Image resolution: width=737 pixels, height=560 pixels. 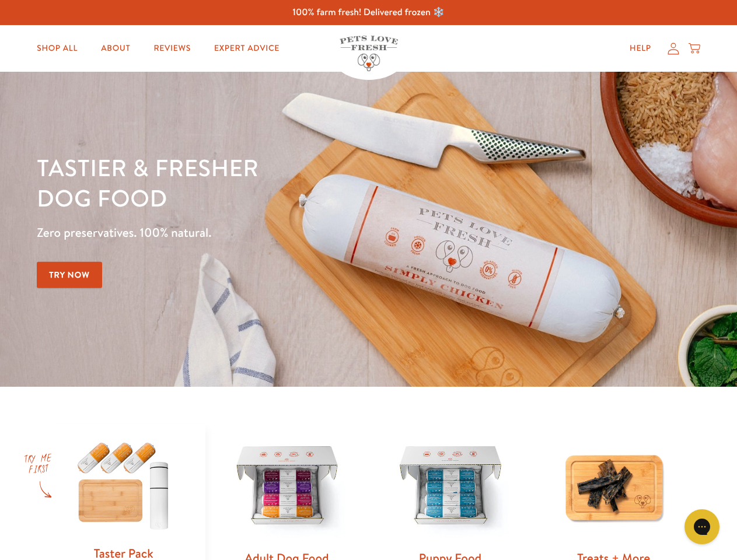 I want to click on img: Pets Love Fresh, so click(x=369, y=53).